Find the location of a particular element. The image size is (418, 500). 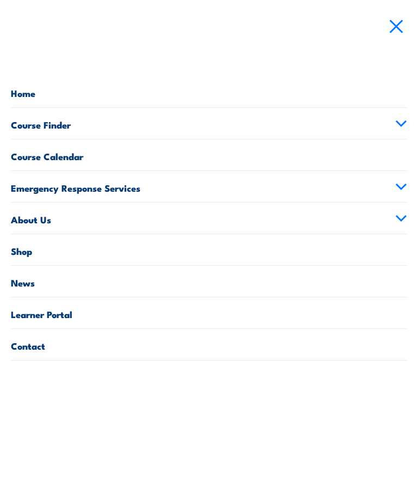

a: Contact is located at coordinates (209, 344).